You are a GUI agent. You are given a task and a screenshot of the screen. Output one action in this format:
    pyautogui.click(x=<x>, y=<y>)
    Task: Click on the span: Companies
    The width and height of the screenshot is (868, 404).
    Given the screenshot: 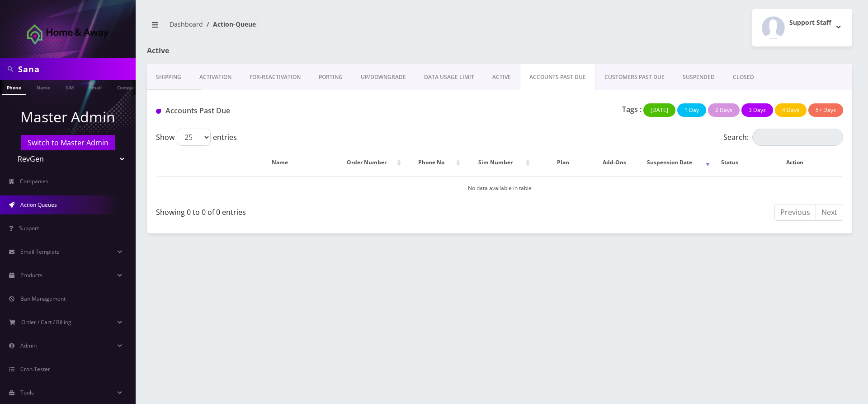 What is the action you would take?
    pyautogui.click(x=34, y=181)
    